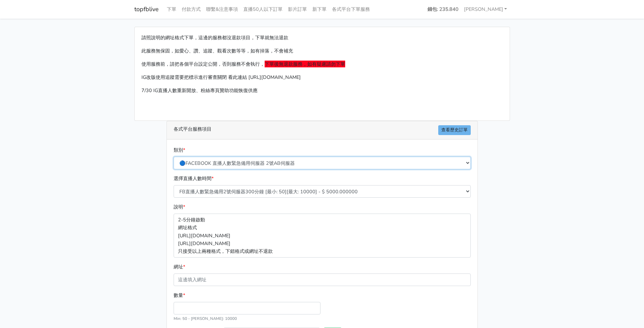  Describe the element at coordinates (147, 9) in the screenshot. I see `a: topfblive` at that location.